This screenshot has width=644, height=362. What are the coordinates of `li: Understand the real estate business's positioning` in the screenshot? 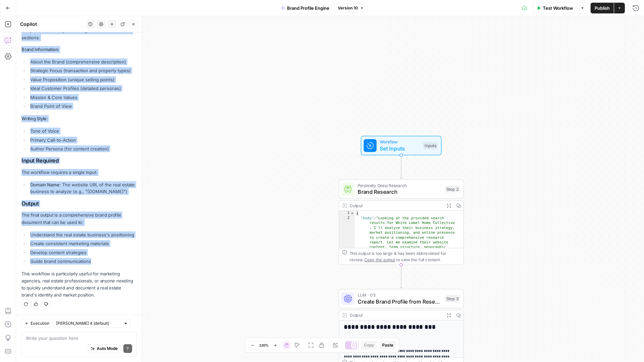 It's located at (82, 235).